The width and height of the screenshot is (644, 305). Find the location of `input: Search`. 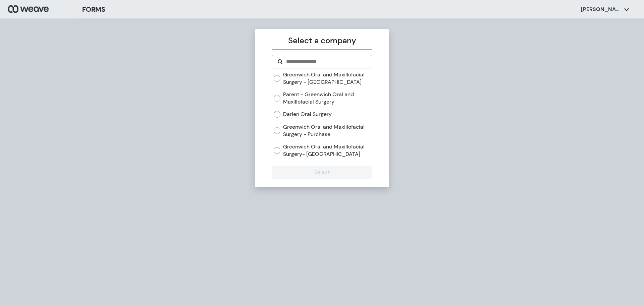

input: Search is located at coordinates (326, 62).